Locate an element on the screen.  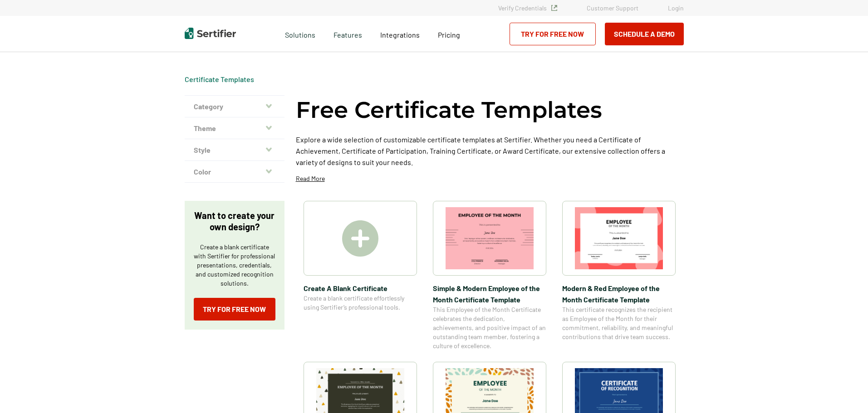
button: Color is located at coordinates (235, 172).